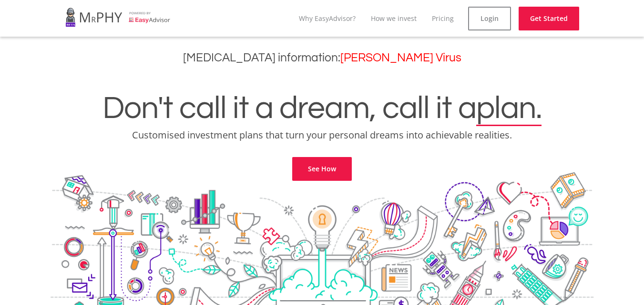 The height and width of the screenshot is (305, 644). I want to click on a: Pricing, so click(443, 18).